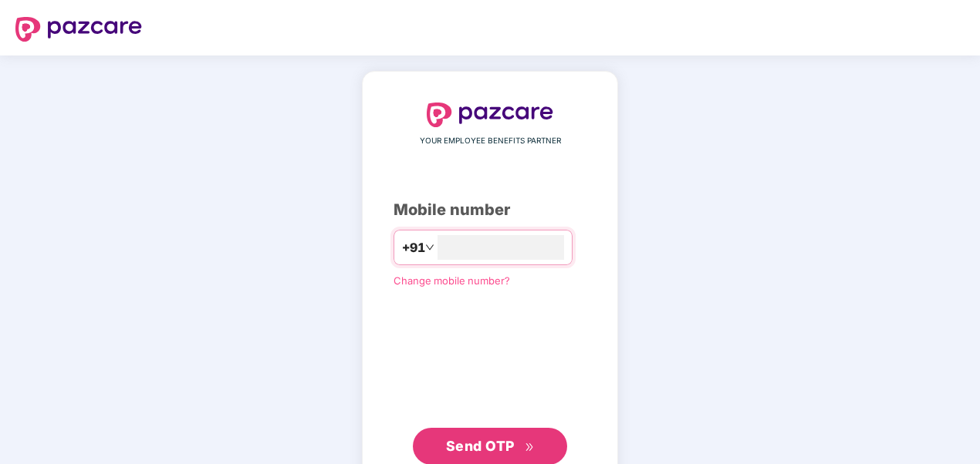  What do you see at coordinates (452, 281) in the screenshot?
I see `a: Change mobile number?` at bounding box center [452, 281].